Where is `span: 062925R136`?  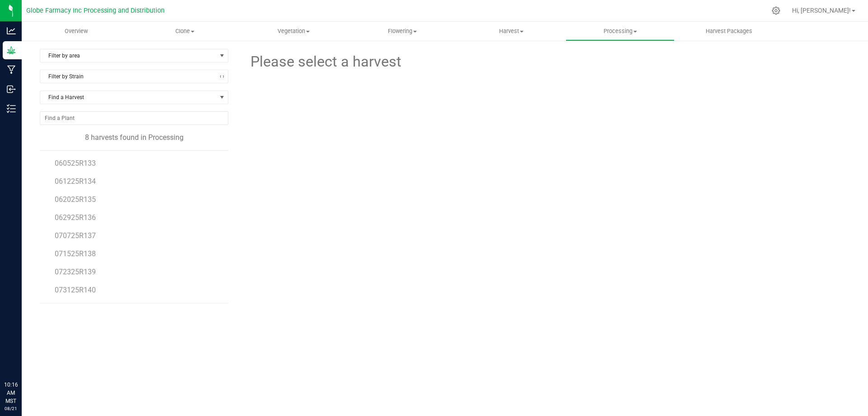
span: 062925R136 is located at coordinates (75, 217).